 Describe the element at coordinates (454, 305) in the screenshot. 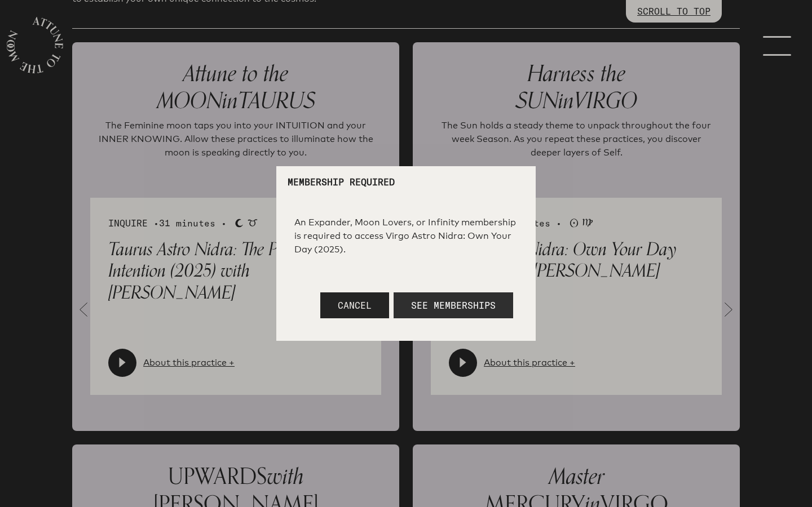

I see `button: See Memberships` at that location.